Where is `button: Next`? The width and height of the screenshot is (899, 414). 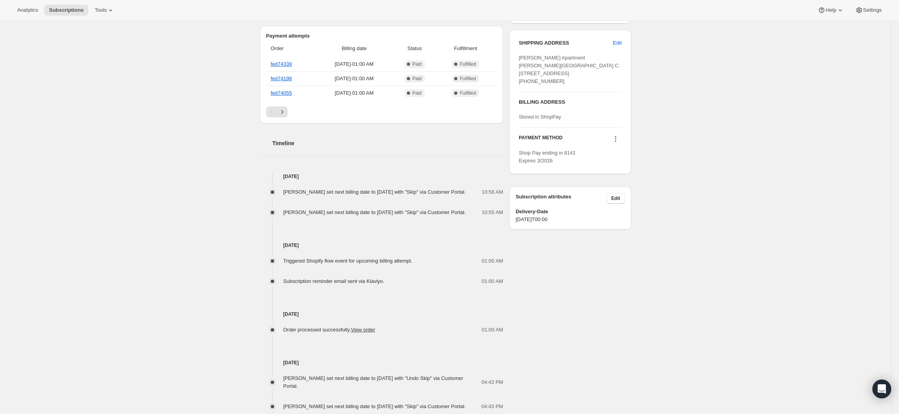
button: Next is located at coordinates (282, 112).